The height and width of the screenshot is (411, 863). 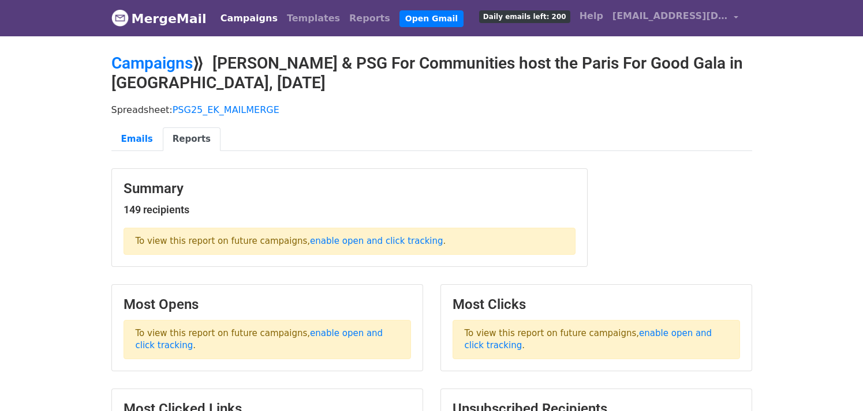 What do you see at coordinates (267, 305) in the screenshot?
I see `h3: Most Opens` at bounding box center [267, 305].